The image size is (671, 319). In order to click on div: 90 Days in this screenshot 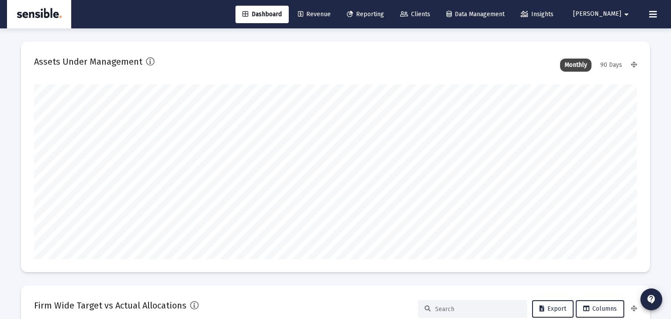, I will do `click(611, 65)`.